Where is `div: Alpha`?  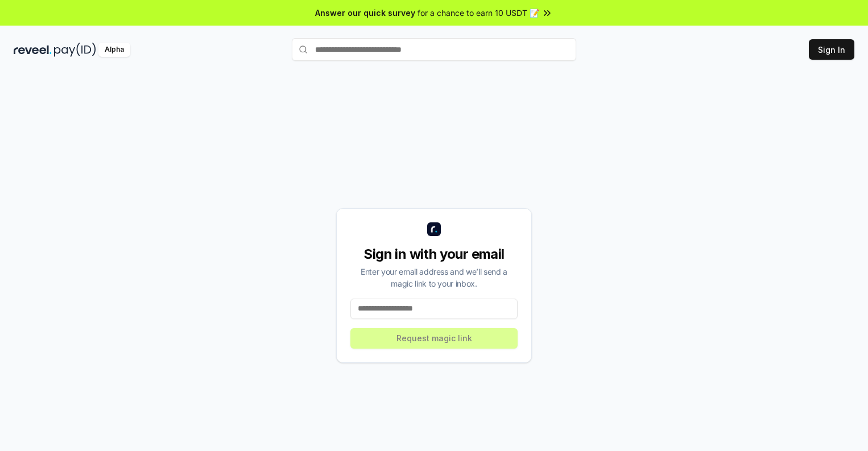 div: Alpha is located at coordinates (115, 49).